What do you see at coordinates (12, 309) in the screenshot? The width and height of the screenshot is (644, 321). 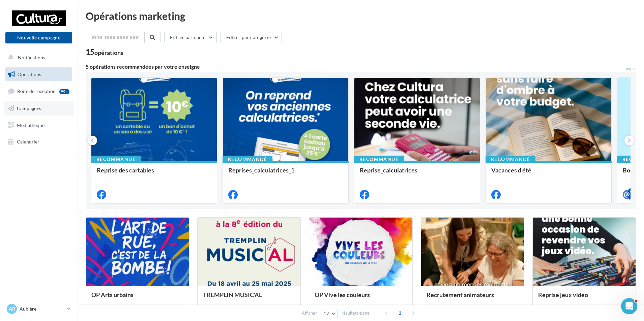 I see `span: Ar` at bounding box center [12, 309].